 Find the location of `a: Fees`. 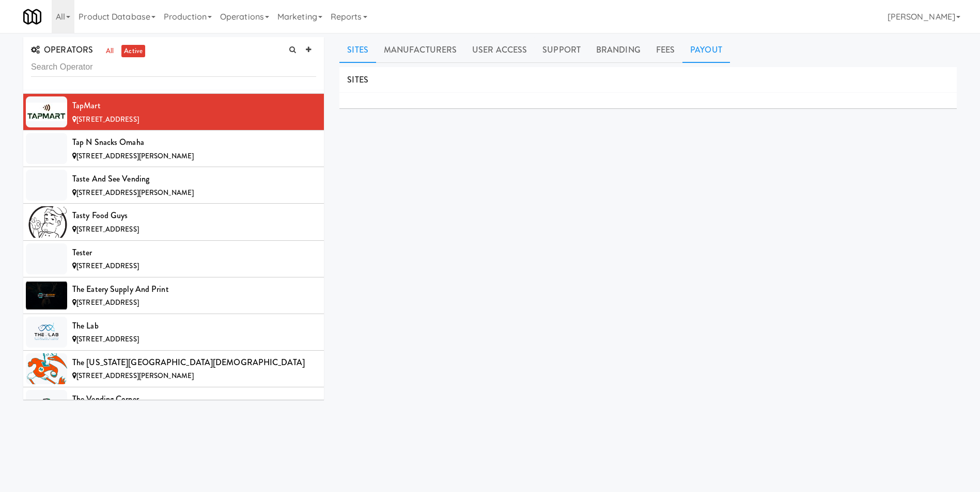

a: Fees is located at coordinates (665, 50).